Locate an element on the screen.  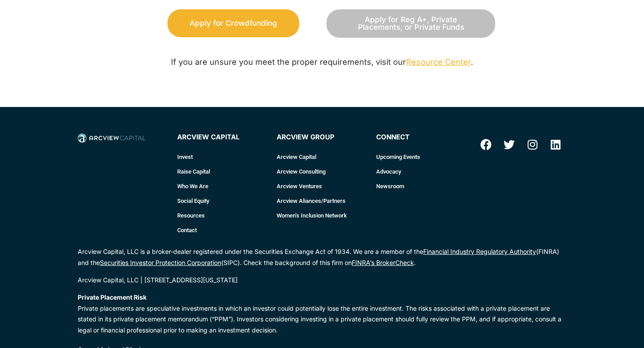
p: Arcview Capital, LLC is a broker-dealer registered under the Securities Exchange Act of 1934. We ... is located at coordinates (322, 257).